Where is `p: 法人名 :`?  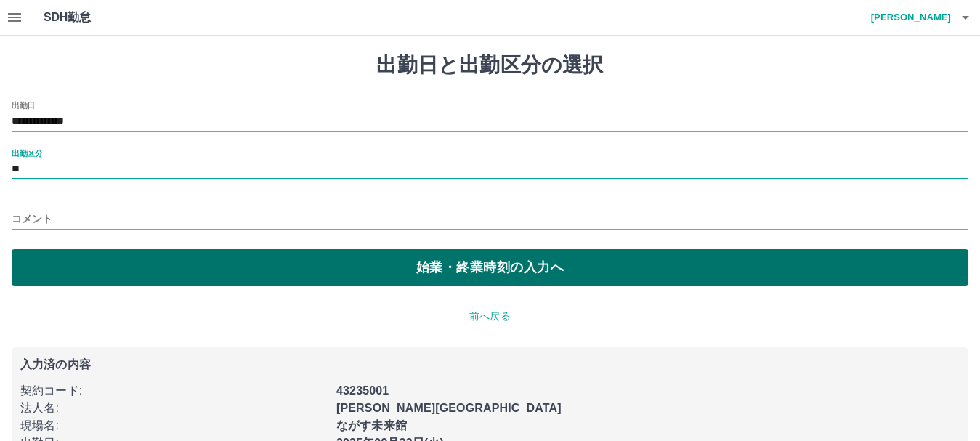 p: 法人名 : is located at coordinates (174, 408).